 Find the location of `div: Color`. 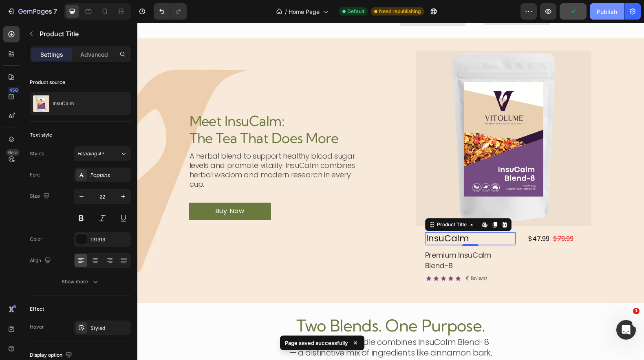

div: Color is located at coordinates (36, 239).